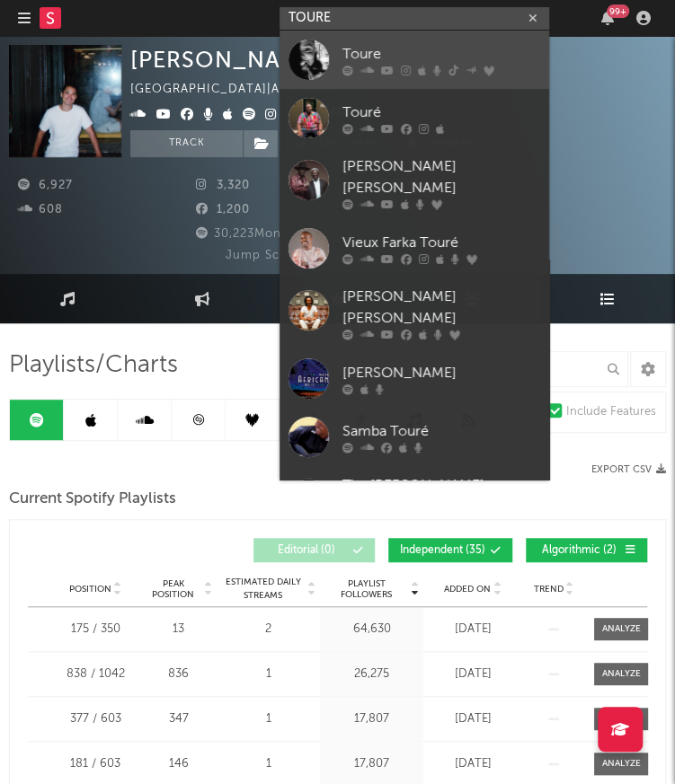 The width and height of the screenshot is (675, 784). I want to click on div: 838 / 1042, so click(95, 675).